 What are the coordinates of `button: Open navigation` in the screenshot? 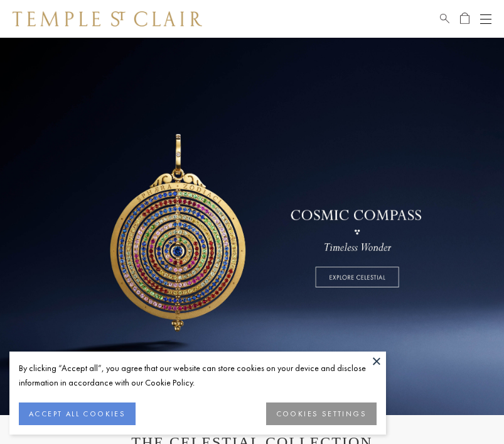 It's located at (486, 19).